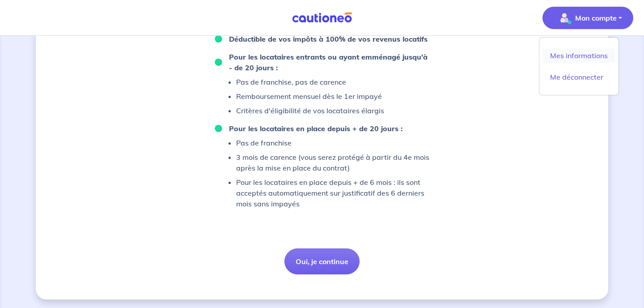 The width and height of the screenshot is (644, 308). What do you see at coordinates (328, 39) in the screenshot?
I see `strong: Déductible de vos impôts à 100% de vos revenus locatifs` at bounding box center [328, 39].